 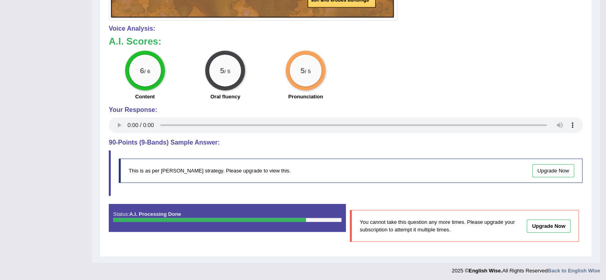 I want to click on big: 6, so click(x=142, y=70).